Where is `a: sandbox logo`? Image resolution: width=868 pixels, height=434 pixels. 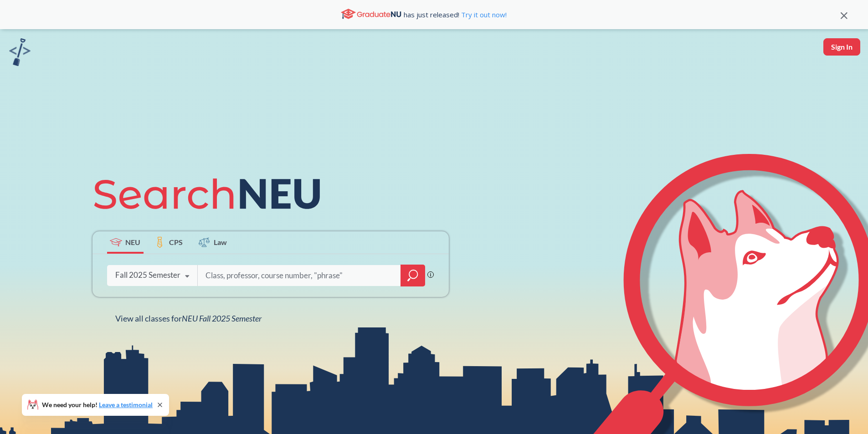
a: sandbox logo is located at coordinates (20, 53).